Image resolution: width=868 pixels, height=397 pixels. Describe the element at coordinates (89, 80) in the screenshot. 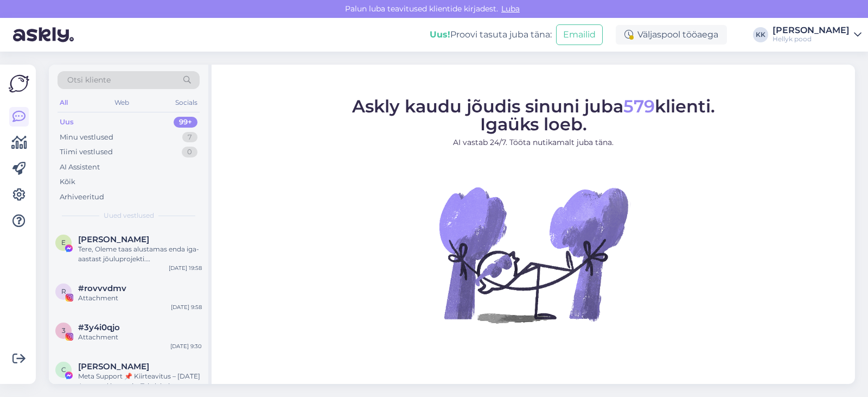

I see `span: Otsi kliente` at that location.